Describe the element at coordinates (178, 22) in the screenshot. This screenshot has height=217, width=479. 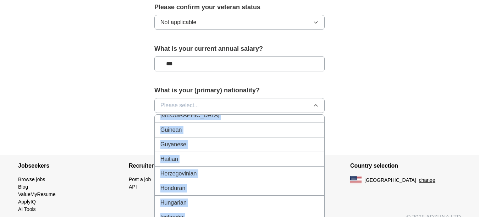
I see `span: Not applicable` at that location.